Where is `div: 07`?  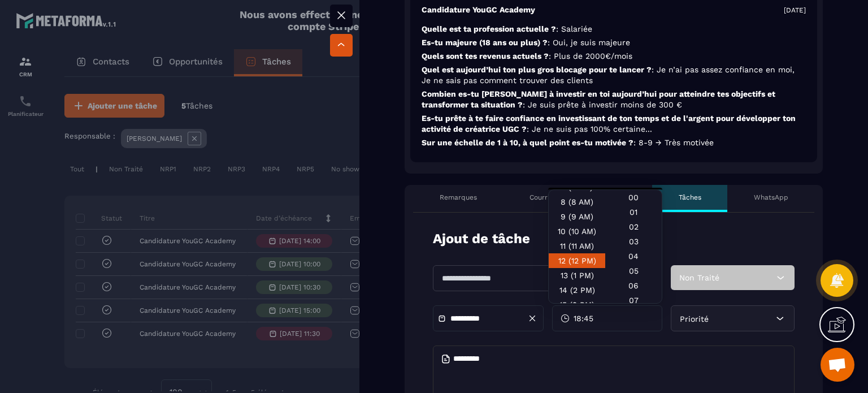 div: 07 is located at coordinates (633, 300).